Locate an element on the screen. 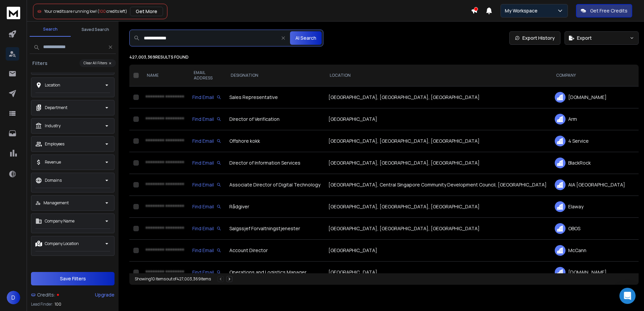  td: Salgssjef Forvaltningstjenester is located at coordinates (275, 229).